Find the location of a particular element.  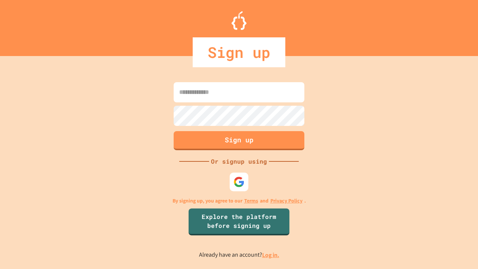

button: Sign up is located at coordinates (239, 140).